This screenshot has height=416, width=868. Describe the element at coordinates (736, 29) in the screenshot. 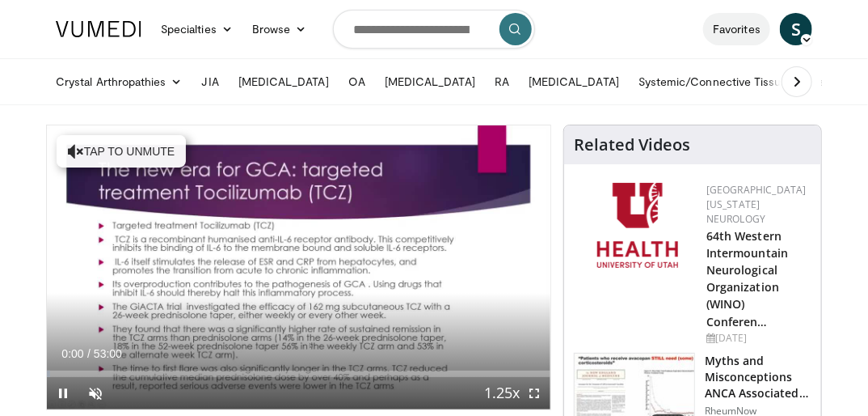

I see `a: Favorites` at that location.